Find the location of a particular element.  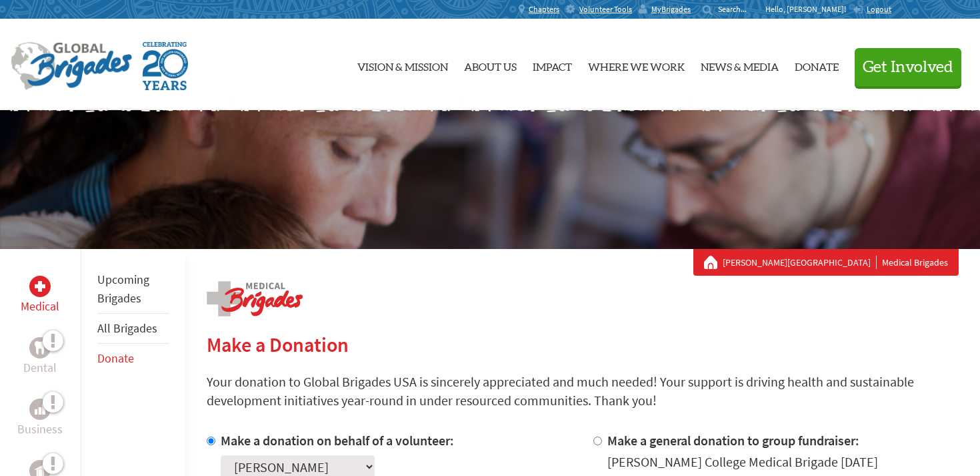

a: Where We Work is located at coordinates (636, 65).